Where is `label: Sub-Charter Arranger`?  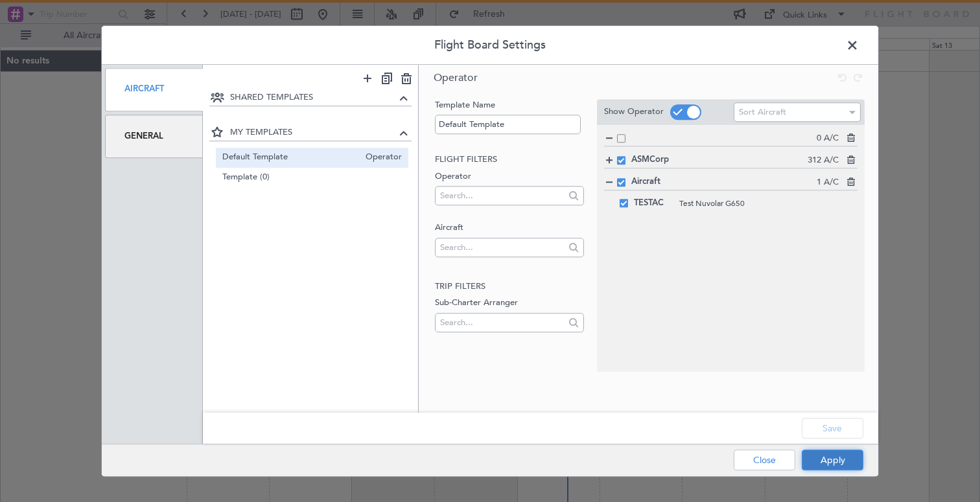 label: Sub-Charter Arranger is located at coordinates (509, 304).